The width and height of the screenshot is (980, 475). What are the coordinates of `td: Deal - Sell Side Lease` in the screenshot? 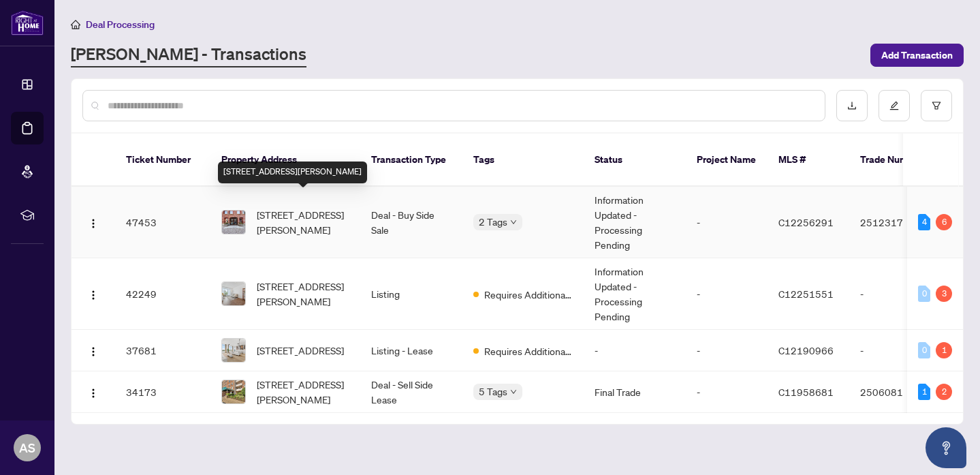 It's located at (412, 392).